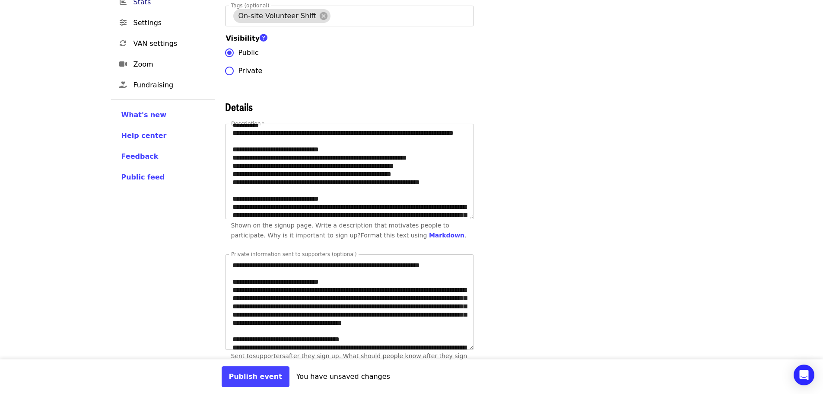  What do you see at coordinates (350, 230) in the screenshot?
I see `div: Shown on the signup page. Write a description that motivates people to participate. Why is it imp...` at bounding box center [350, 230].